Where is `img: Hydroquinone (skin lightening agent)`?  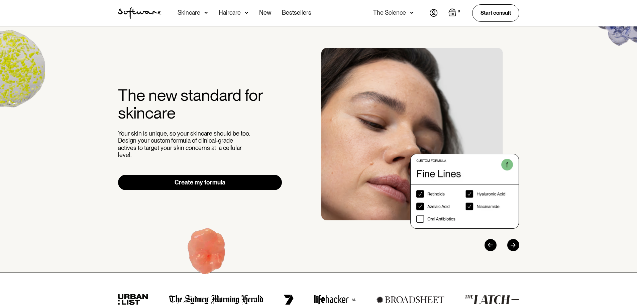
img: Hydroquinone (skin lightening agent) is located at coordinates (207, 254).